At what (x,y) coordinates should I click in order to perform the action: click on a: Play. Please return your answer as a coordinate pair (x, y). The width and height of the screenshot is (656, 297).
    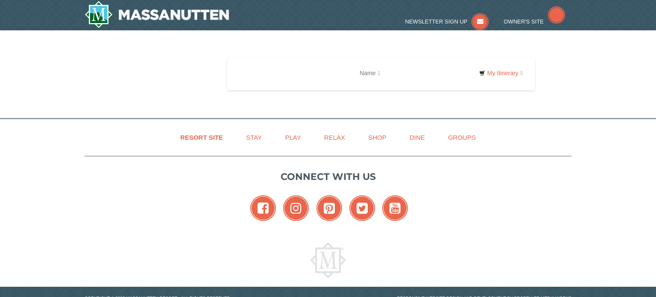
    Looking at the image, I should click on (292, 137).